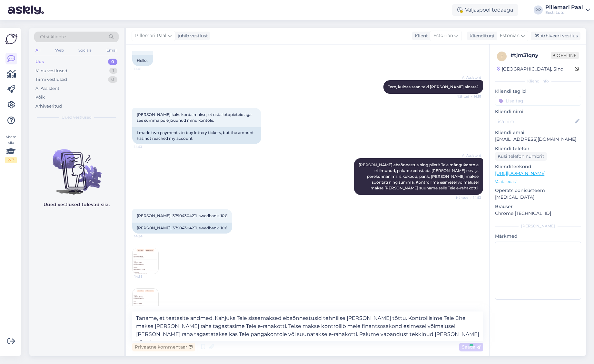 Image resolution: width=594 pixels, height=364 pixels. What do you see at coordinates (564, 12) in the screenshot?
I see `div: Eesti Loto` at bounding box center [564, 12].